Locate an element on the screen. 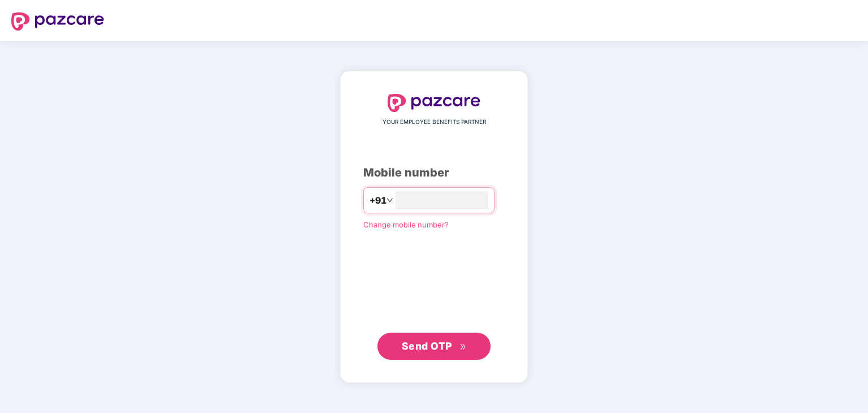 The height and width of the screenshot is (413, 868). span: YOUR EMPLOYEE BENEFITS PARTNER is located at coordinates (434, 122).